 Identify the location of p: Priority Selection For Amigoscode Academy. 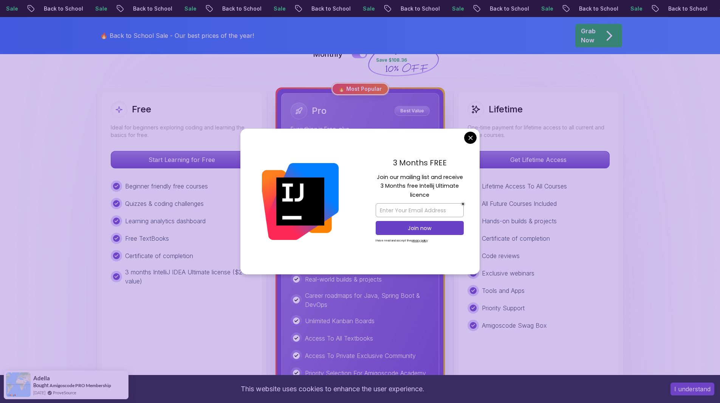
(366, 373).